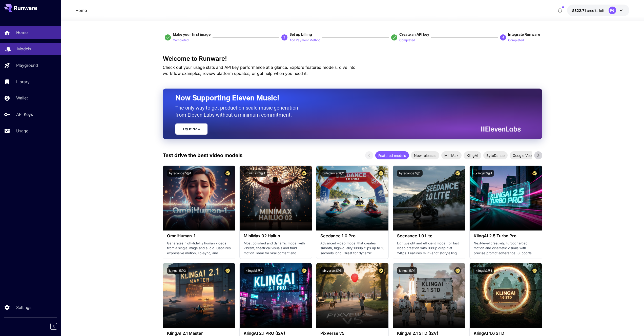  I want to click on p: Most polished and dynamic model with vibrant, theatrical visuals and fluid motion. Ideal for vira..., so click(275, 248).